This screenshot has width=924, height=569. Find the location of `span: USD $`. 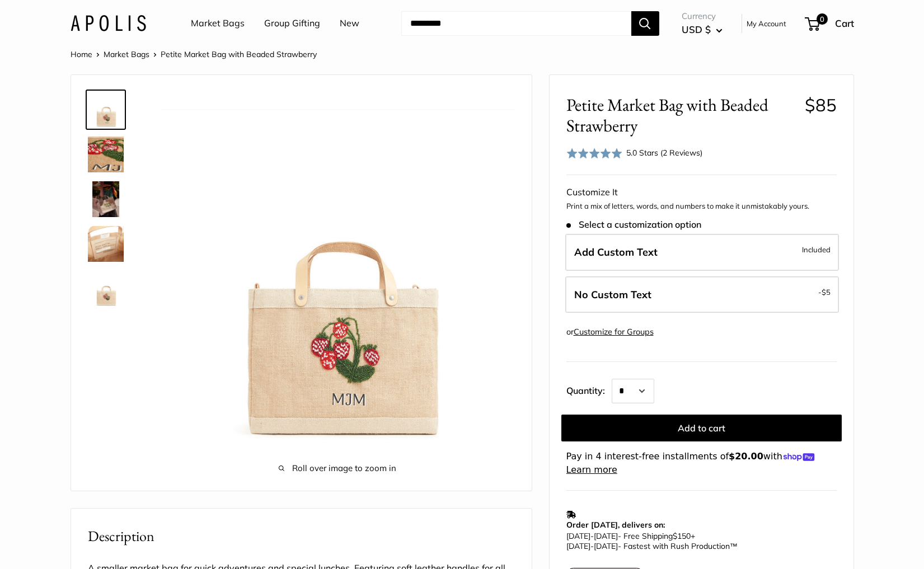

span: USD $ is located at coordinates (697, 29).